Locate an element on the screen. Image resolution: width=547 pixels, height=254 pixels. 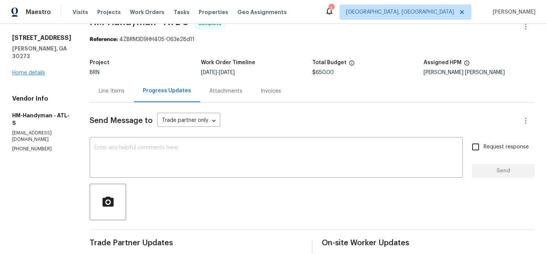
span: Properties is located at coordinates (213, 12).